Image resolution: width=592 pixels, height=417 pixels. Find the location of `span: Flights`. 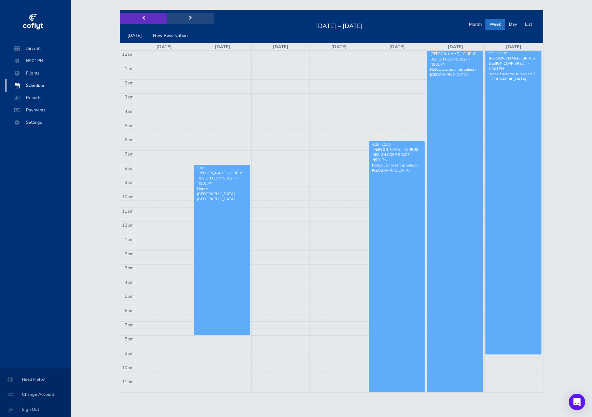

span: Flights is located at coordinates (38, 73).